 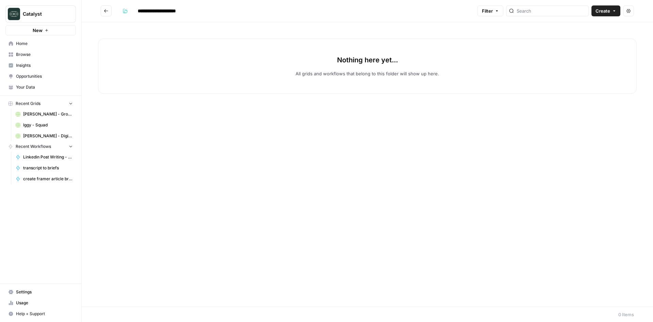 I want to click on a: Iggy - Squad, so click(x=44, y=125).